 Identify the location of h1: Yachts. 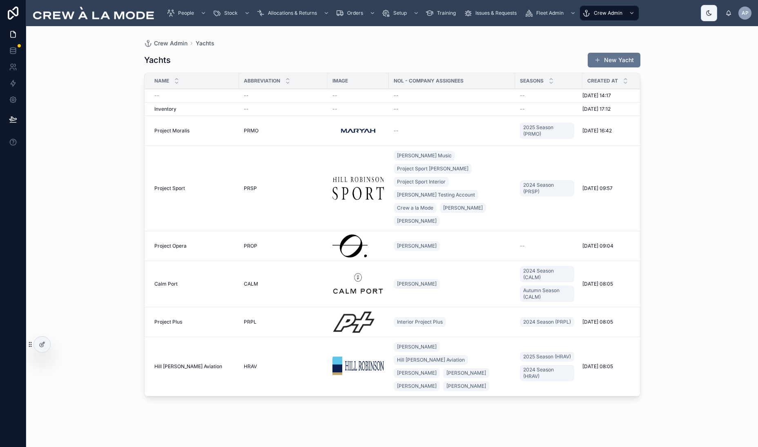
(157, 60).